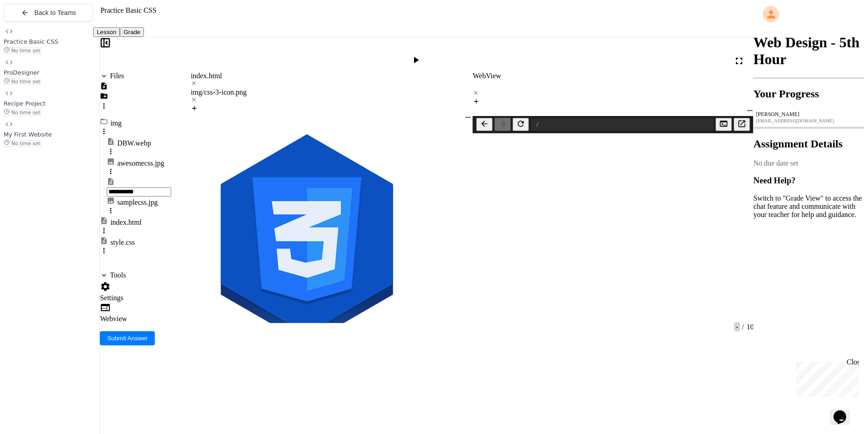  What do you see at coordinates (809, 51) in the screenshot?
I see `h1: Web Design - 5th Hour` at bounding box center [809, 51].